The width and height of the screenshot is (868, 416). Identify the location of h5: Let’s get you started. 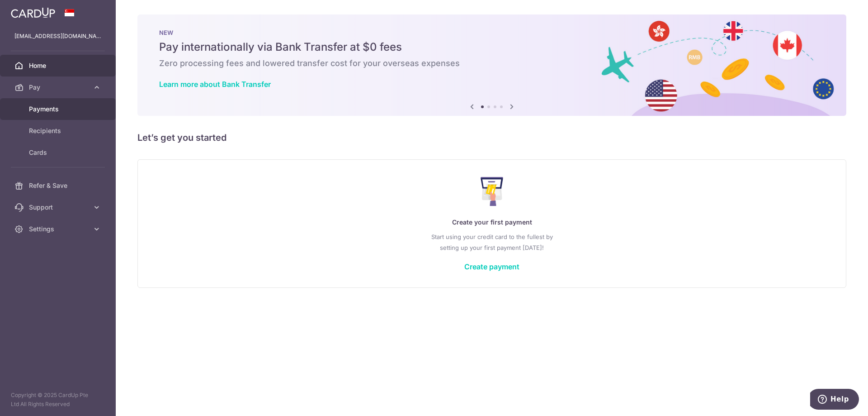
(492, 138).